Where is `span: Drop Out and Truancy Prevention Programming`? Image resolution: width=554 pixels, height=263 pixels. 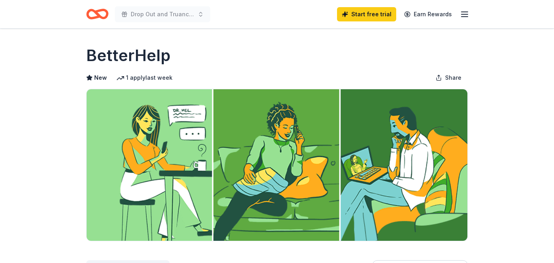
span: Drop Out and Truancy Prevention Programming is located at coordinates (162, 14).